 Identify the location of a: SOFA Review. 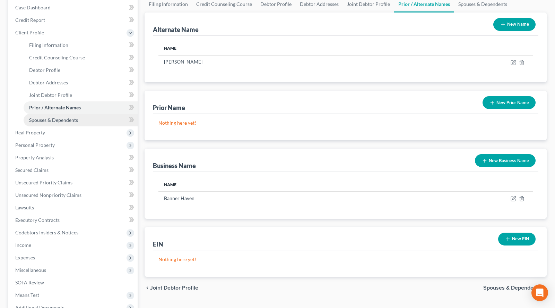
(74, 282).